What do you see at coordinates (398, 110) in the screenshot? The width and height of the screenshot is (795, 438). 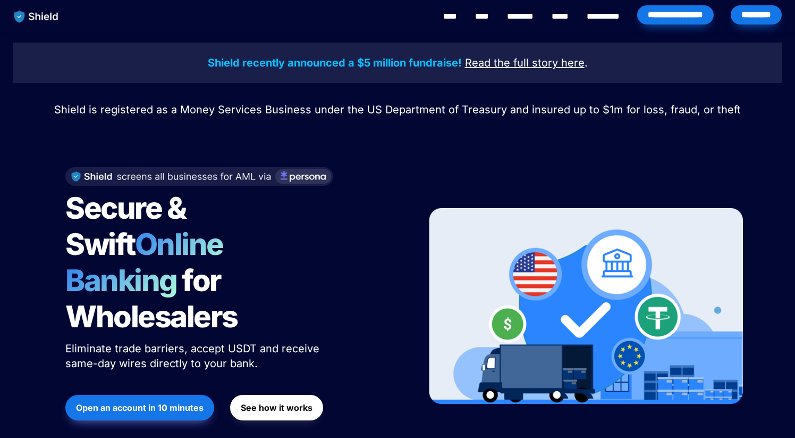 I see `span: Shield is registered as a Money Services Business under the US Department of Treasury and insured...` at bounding box center [398, 110].